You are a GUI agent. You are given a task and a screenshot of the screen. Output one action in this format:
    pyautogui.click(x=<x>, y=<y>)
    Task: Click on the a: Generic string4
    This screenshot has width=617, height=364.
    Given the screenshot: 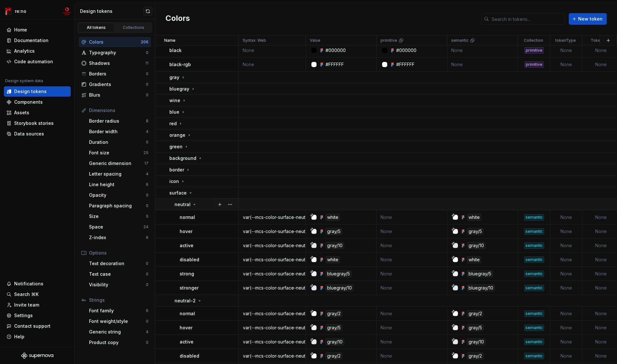 What is the action you would take?
    pyautogui.click(x=119, y=332)
    